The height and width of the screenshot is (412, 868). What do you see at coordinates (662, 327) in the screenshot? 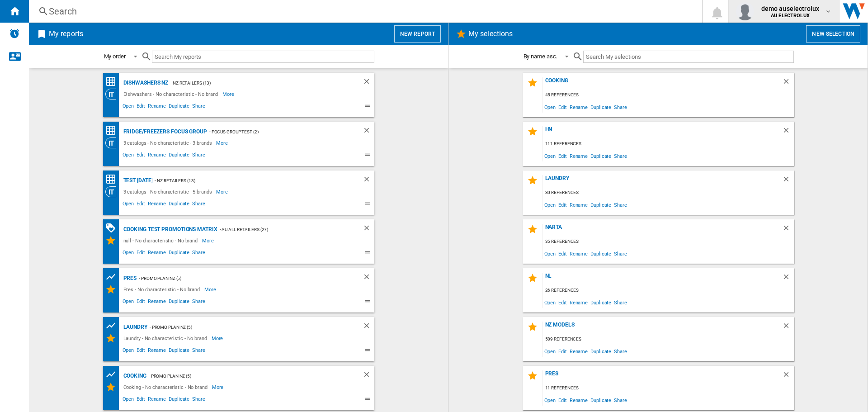
I see `div: NZ Models` at bounding box center [662, 327].